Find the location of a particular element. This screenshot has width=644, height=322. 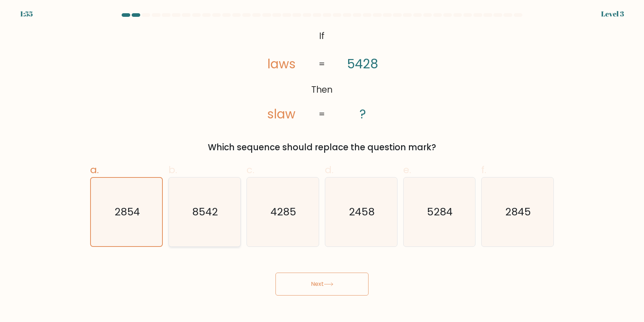

span: d. is located at coordinates (330, 169).